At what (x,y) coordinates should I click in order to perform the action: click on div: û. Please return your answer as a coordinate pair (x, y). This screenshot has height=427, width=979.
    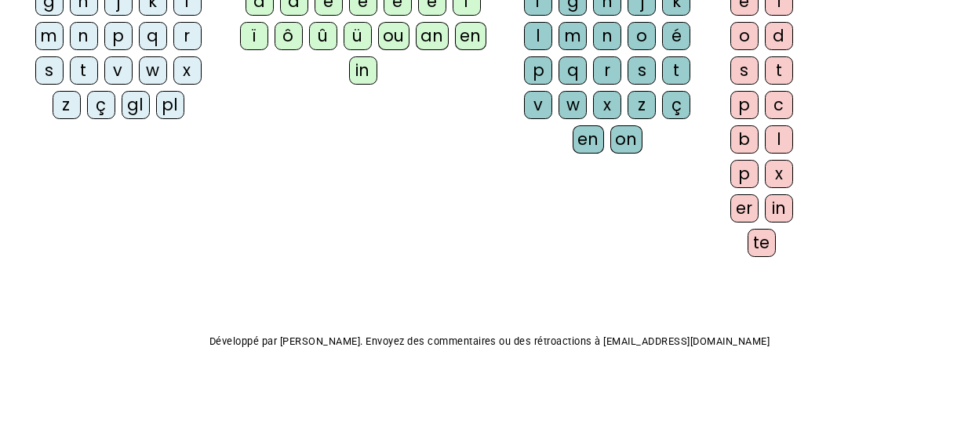
    Looking at the image, I should click on (323, 36).